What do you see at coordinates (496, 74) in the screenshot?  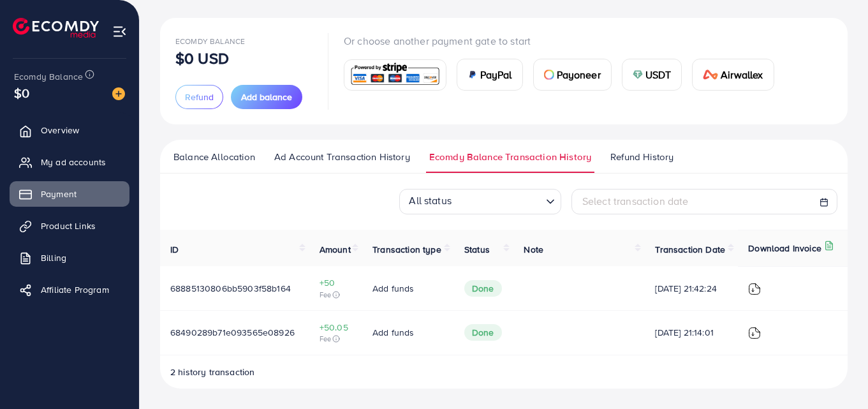 I see `span: PayPal` at bounding box center [496, 74].